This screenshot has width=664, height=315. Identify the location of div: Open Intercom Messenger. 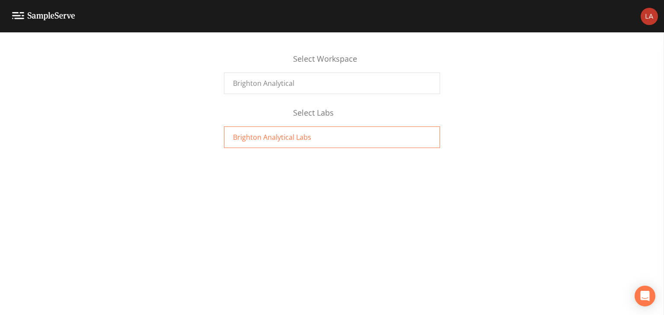
(645, 296).